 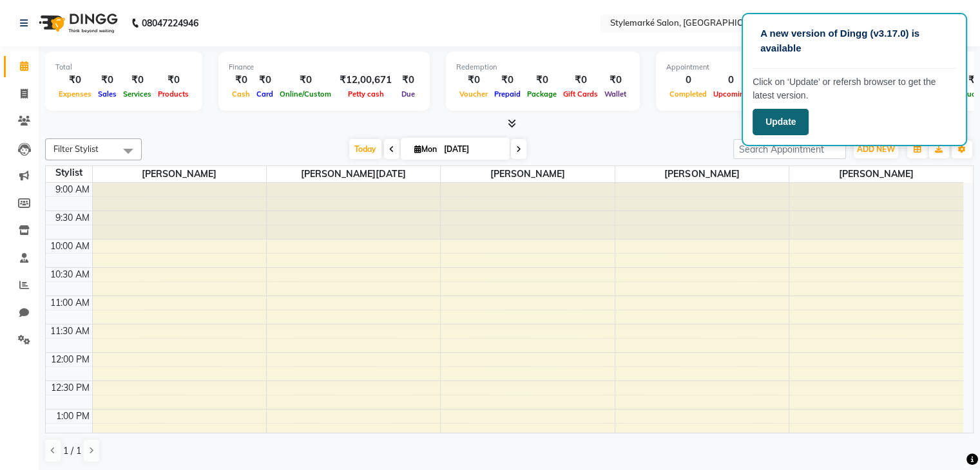 I want to click on span: Filter Stylist, so click(x=76, y=149).